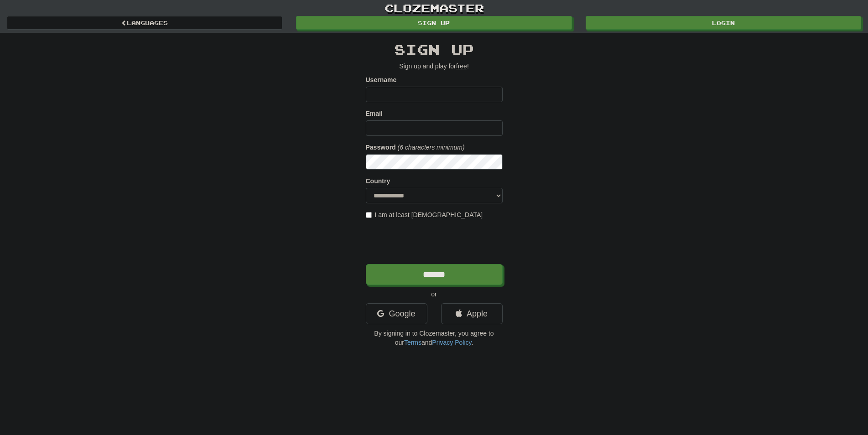 Image resolution: width=868 pixels, height=435 pixels. What do you see at coordinates (381, 80) in the screenshot?
I see `label: Username` at bounding box center [381, 80].